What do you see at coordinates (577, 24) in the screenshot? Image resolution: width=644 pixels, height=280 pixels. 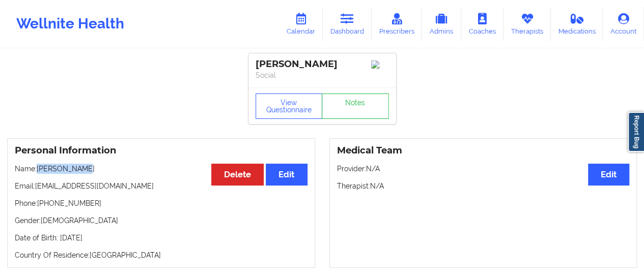 I see `a: Medications` at bounding box center [577, 24].